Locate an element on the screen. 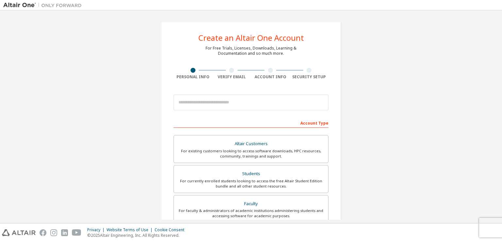  div: Verify Email is located at coordinates (232, 77).